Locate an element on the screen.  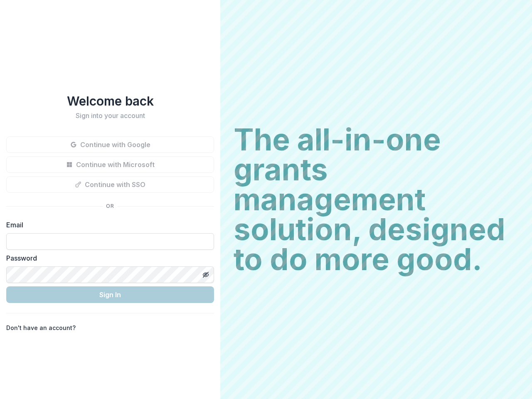
button: Continue with Microsoft is located at coordinates (110, 165).